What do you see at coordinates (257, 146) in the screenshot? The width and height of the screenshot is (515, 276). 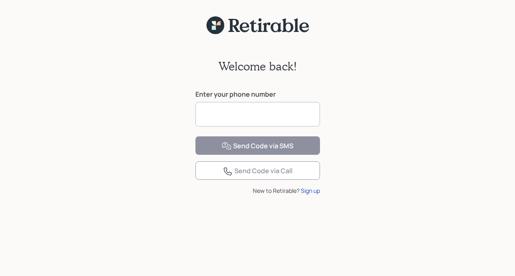 I see `div: Send Code via SMS` at bounding box center [257, 146].